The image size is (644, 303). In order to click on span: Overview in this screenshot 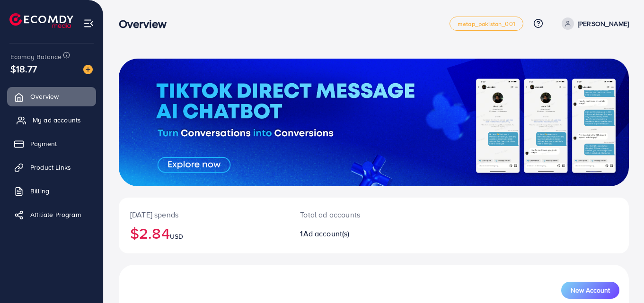, I will do `click(44, 96)`.